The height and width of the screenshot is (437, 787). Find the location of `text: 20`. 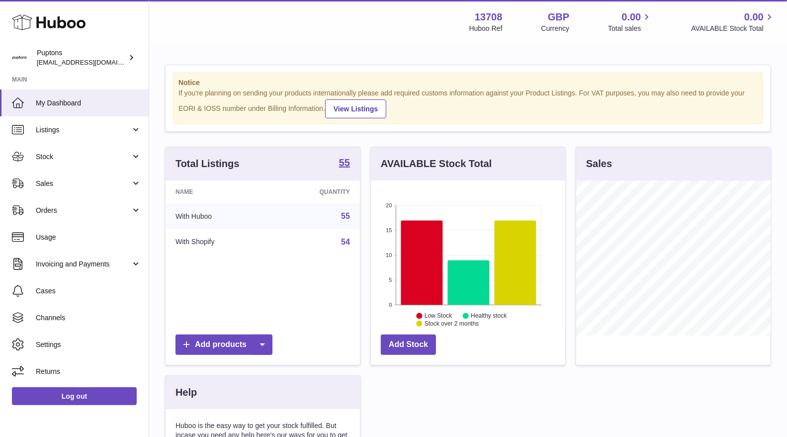

text: 20 is located at coordinates (389, 205).